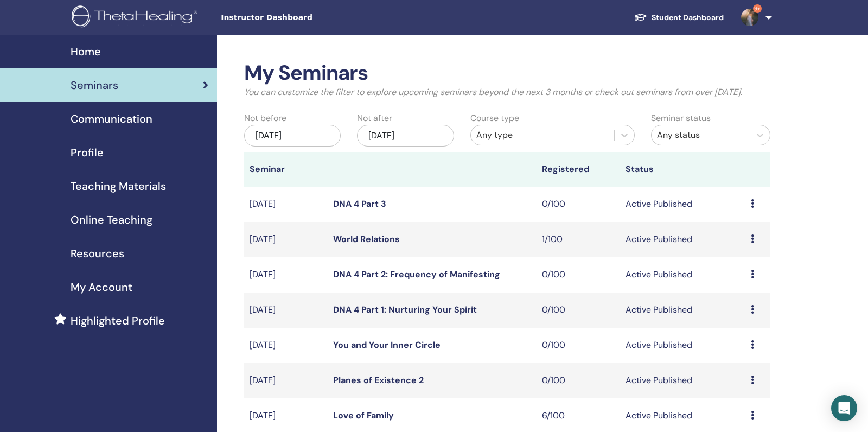  Describe the element at coordinates (681, 119) in the screenshot. I see `label: Seminar status` at that location.